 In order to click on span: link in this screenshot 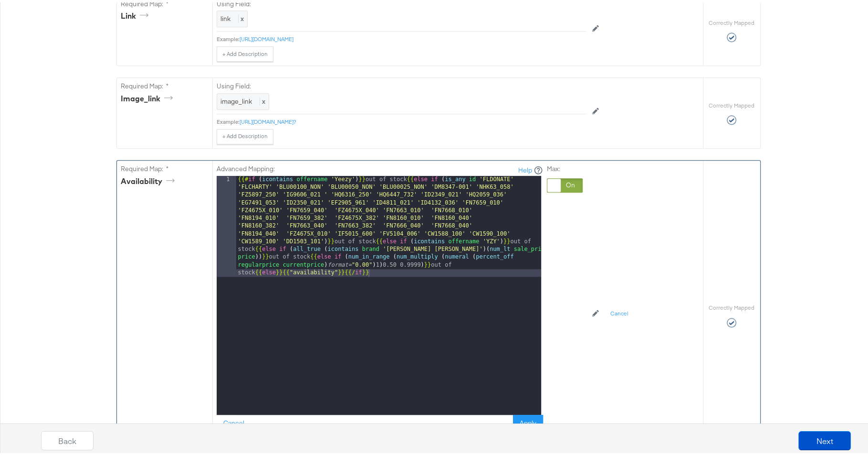, I will do `click(226, 16)`.